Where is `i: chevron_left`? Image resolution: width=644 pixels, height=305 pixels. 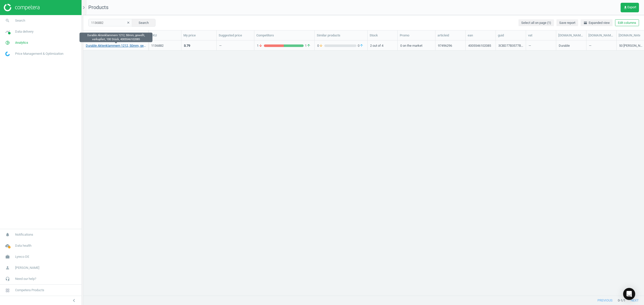
i: chevron_left is located at coordinates (74, 300).